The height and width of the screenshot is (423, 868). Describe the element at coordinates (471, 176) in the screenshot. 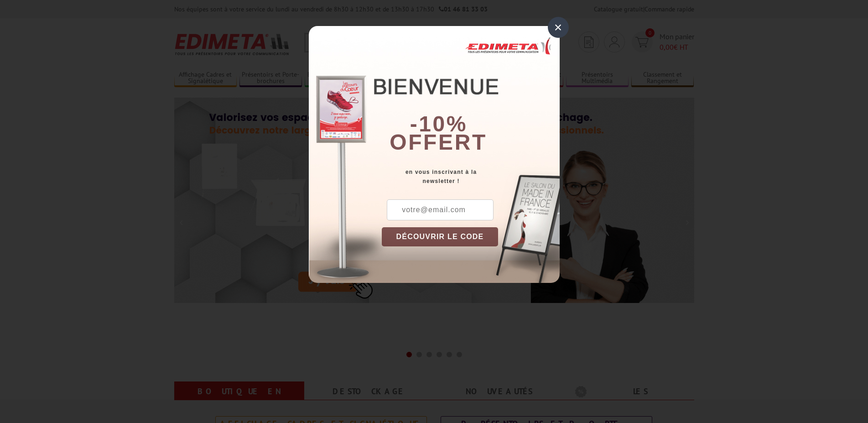

I see `div: en vous inscrivant à la newsletter !` at that location.